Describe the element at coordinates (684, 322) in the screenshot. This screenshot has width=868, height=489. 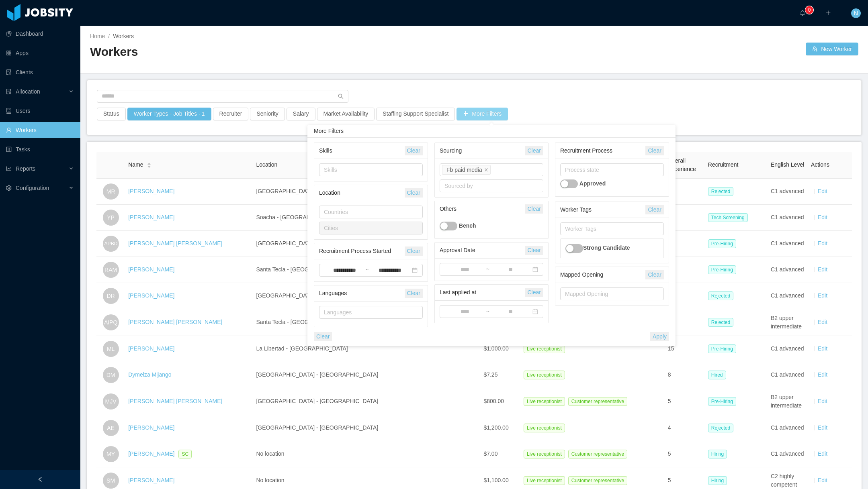
I see `td: 6` at that location.